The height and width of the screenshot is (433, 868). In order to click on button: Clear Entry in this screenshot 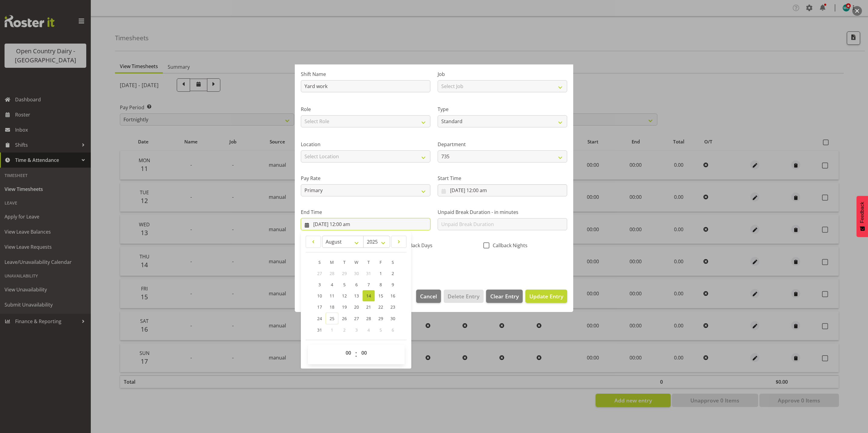, I will do `click(504, 296)`.